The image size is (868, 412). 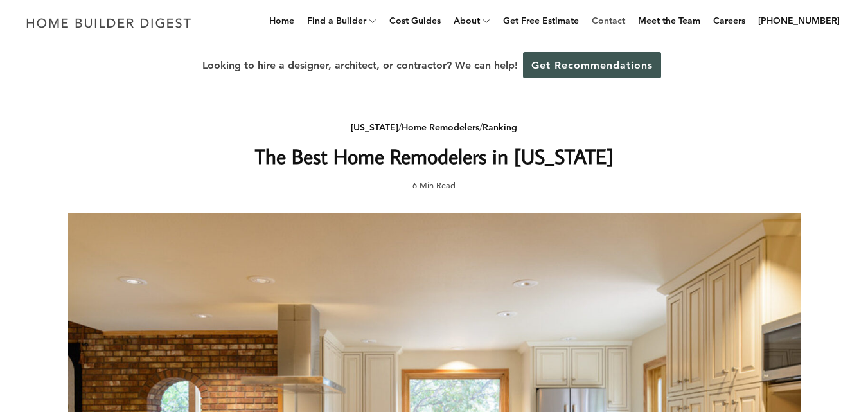 What do you see at coordinates (592, 65) in the screenshot?
I see `a: Get Recommendations` at bounding box center [592, 65].